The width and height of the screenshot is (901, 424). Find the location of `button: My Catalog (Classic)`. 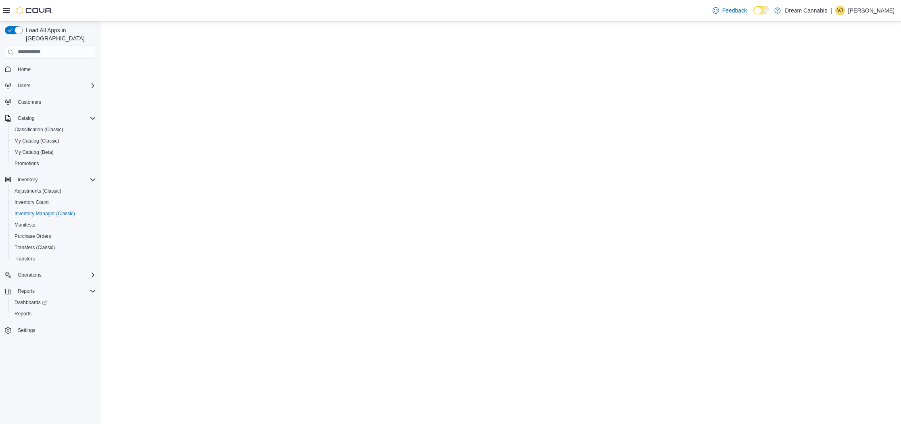

button: My Catalog (Classic) is located at coordinates (54, 141).